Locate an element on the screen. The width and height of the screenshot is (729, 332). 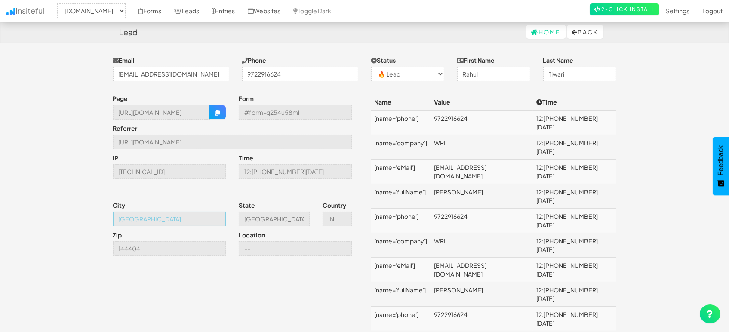
input: (123)-456-7890 is located at coordinates (300, 74).